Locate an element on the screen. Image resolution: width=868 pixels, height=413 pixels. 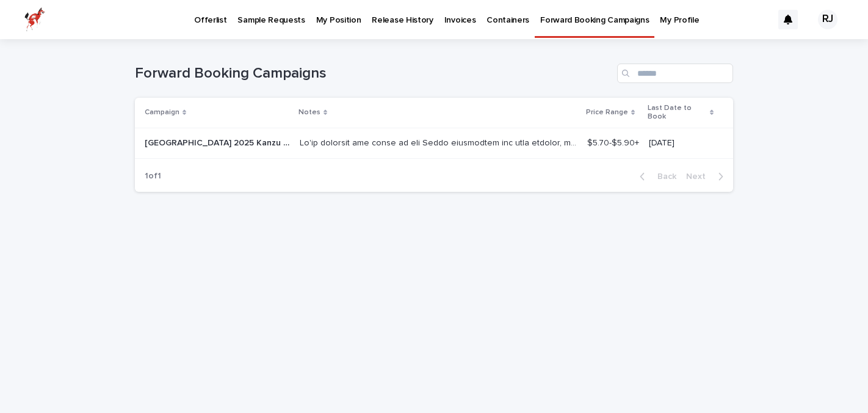
p: $5.70-$5.90+ is located at coordinates (614, 142).